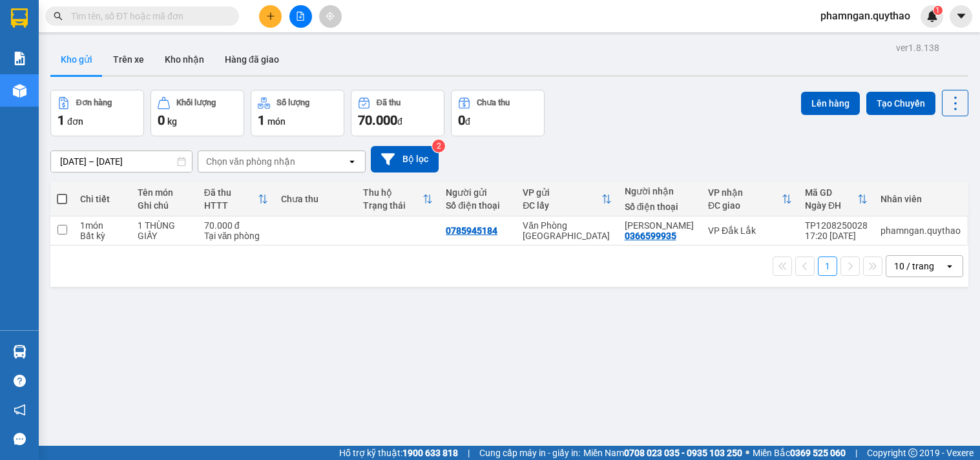  What do you see at coordinates (836, 226) in the screenshot?
I see `div: TP1208250028` at bounding box center [836, 226].